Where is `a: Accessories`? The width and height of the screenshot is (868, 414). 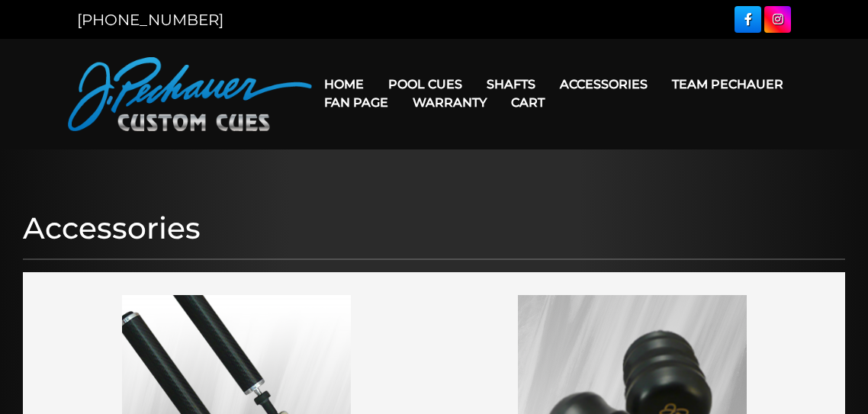
a: Accessories is located at coordinates (604, 84).